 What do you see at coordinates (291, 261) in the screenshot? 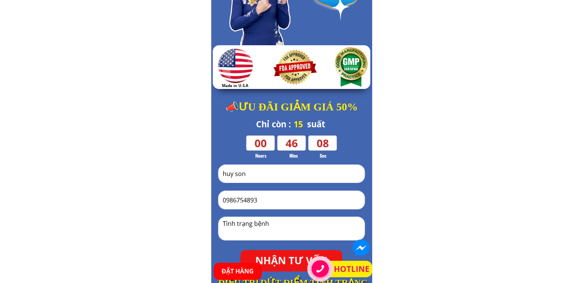
I see `p: NHẬN TƯ VẤN` at bounding box center [291, 261].